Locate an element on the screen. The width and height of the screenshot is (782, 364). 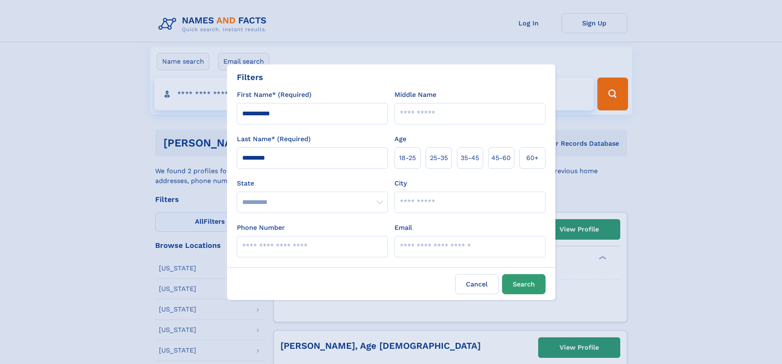
label: Cancel is located at coordinates (477, 284).